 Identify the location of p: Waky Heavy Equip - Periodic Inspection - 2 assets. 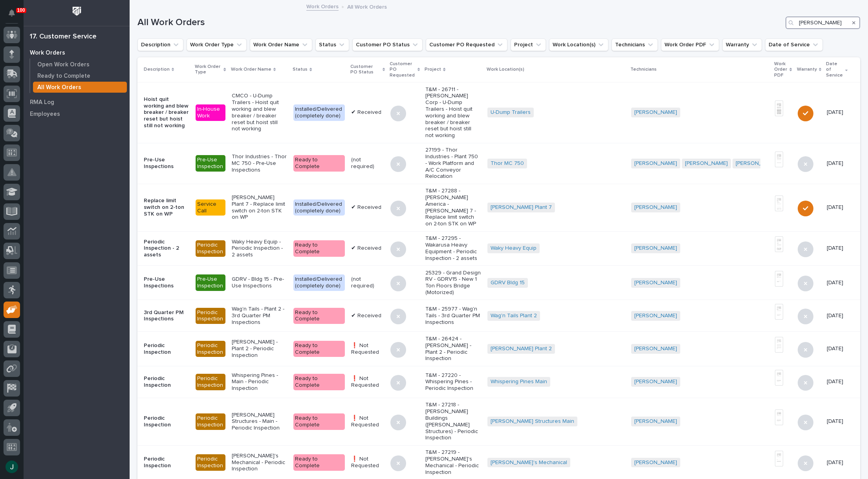
(260, 248).